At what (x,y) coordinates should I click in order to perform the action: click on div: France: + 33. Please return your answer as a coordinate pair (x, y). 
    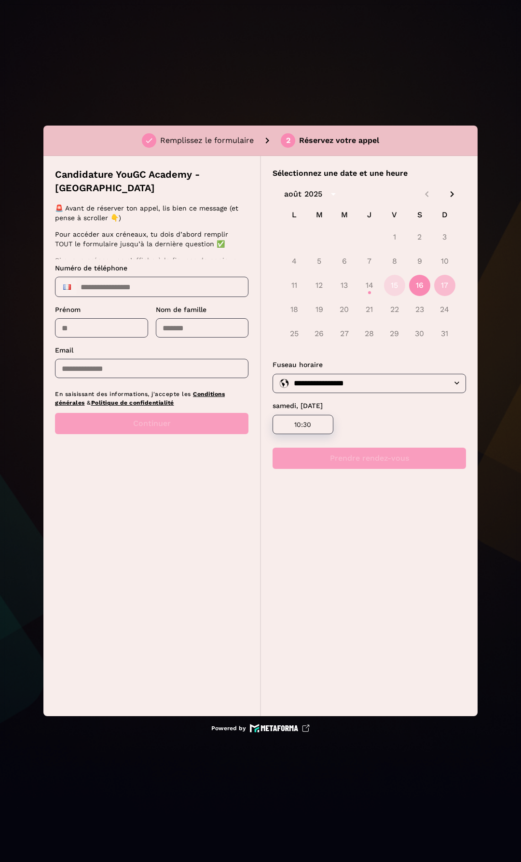
    Looking at the image, I should click on (67, 287).